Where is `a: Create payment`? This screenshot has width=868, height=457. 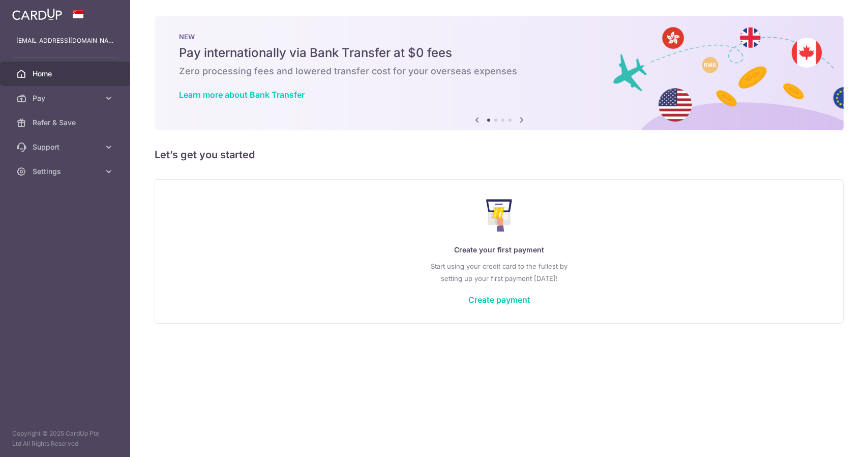 a: Create payment is located at coordinates (500, 299).